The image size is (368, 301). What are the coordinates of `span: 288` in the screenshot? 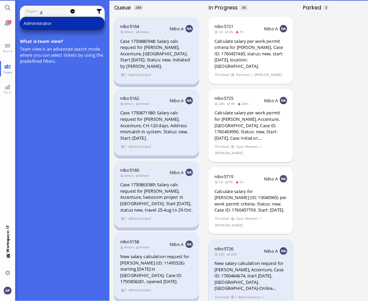 It's located at (139, 7).